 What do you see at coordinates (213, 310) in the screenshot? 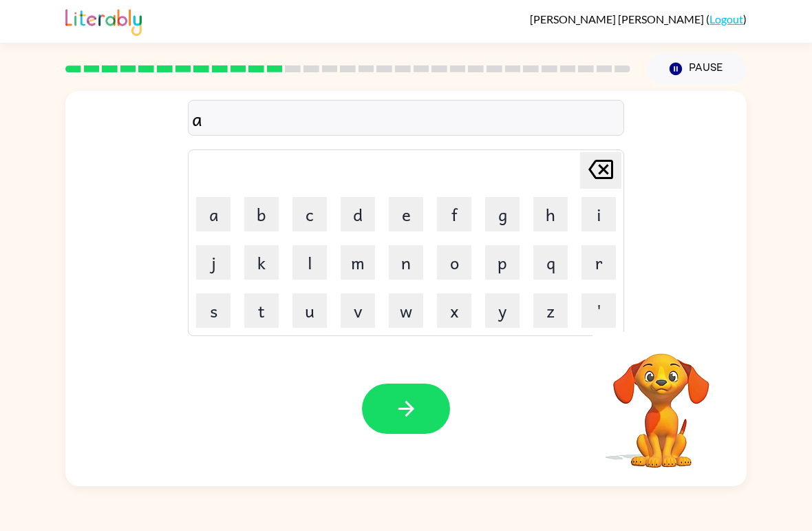
I see `button: s` at bounding box center [213, 310].